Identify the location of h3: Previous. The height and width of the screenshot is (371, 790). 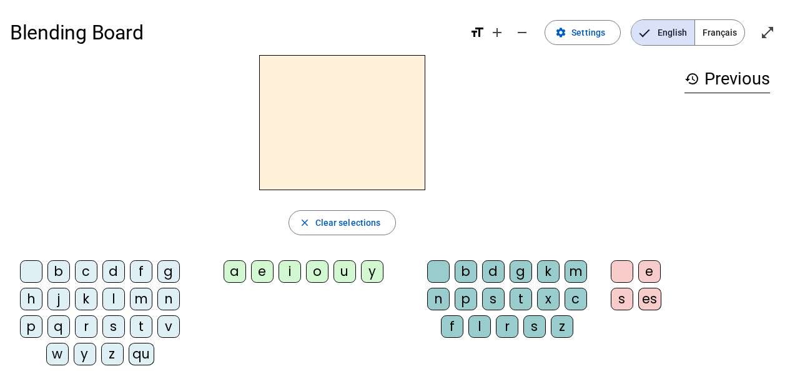
(727, 79).